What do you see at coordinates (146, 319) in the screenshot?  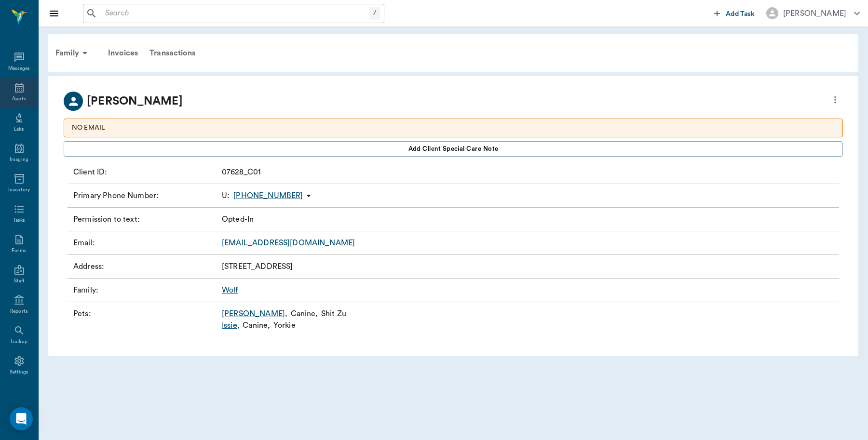 I see `p: Pets :` at bounding box center [146, 319].